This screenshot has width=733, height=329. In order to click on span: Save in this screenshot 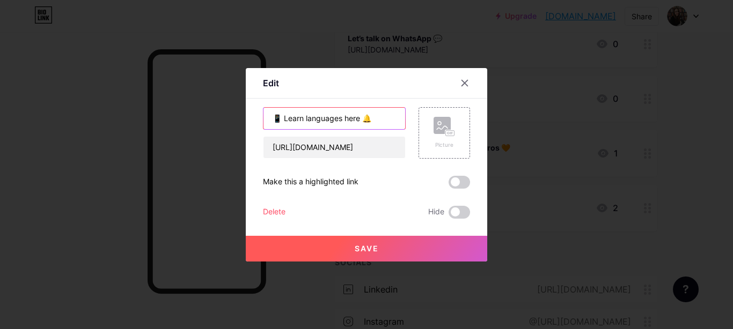, I will do `click(366, 248)`.